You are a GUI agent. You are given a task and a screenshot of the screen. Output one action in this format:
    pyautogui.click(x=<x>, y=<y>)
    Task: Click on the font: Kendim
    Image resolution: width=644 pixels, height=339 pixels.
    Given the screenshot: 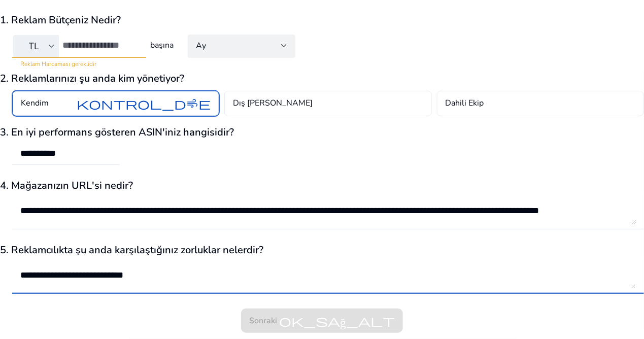 What is the action you would take?
    pyautogui.click(x=34, y=103)
    